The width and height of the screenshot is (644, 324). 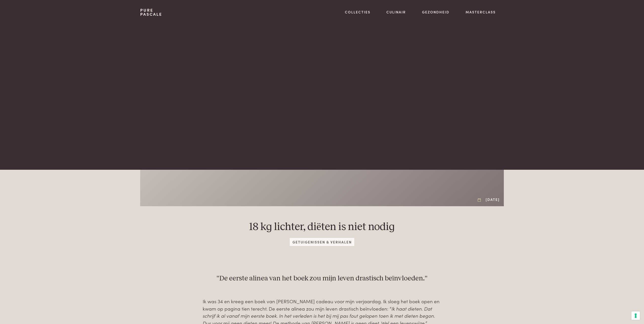 What do you see at coordinates (635, 316) in the screenshot?
I see `button: Uw voorkeuren voor toestemming voor trackingtechnologieën` at bounding box center [635, 316].